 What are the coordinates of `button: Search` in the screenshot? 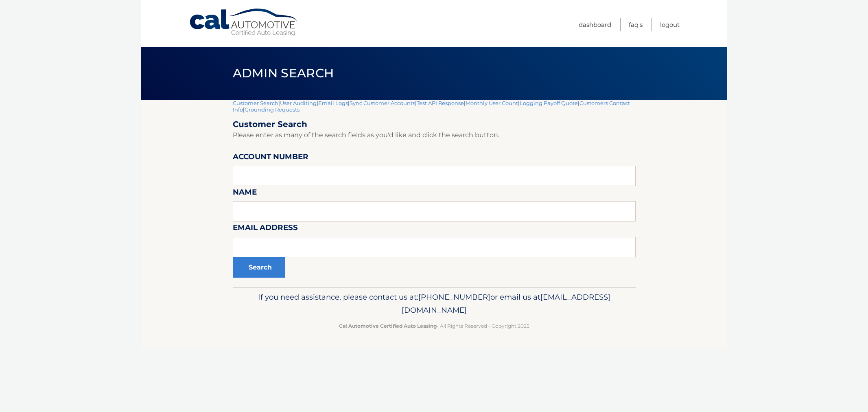 It's located at (259, 267).